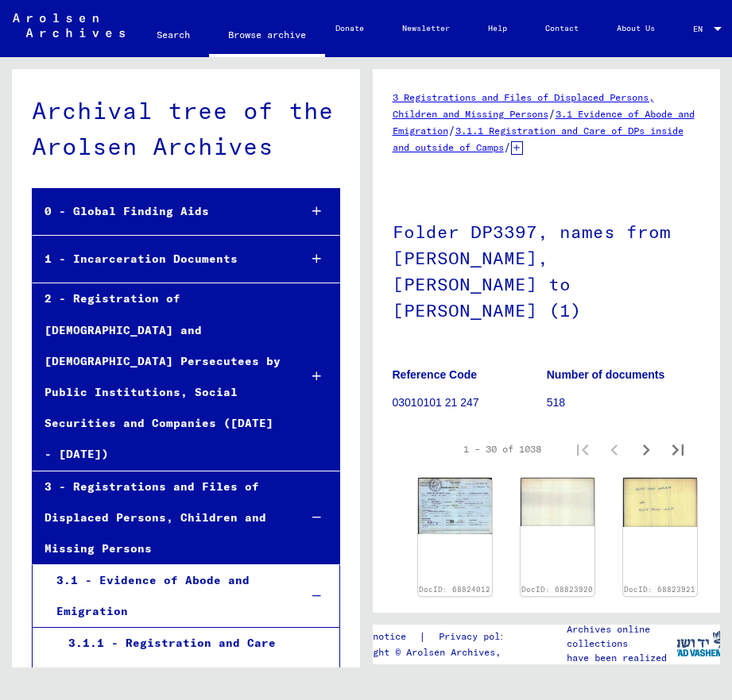  I want to click on p: 03010101 21 247, so click(469, 402).